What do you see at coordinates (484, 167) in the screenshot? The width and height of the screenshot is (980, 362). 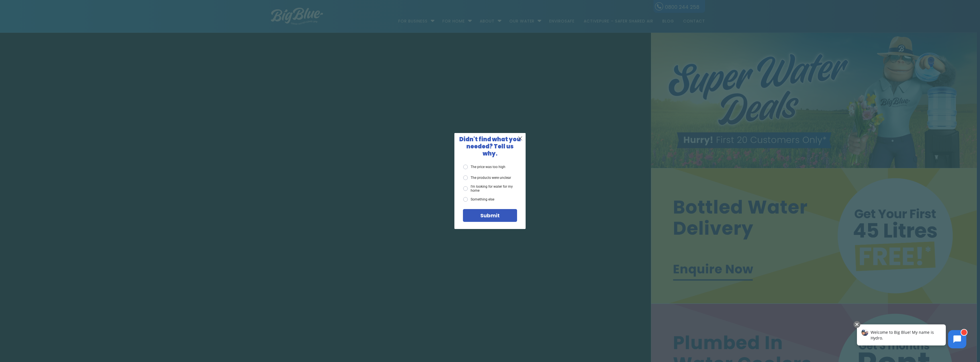 I see `label: The price was too high` at bounding box center [484, 167].